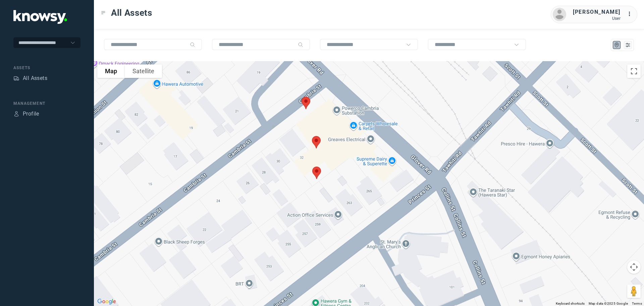 This screenshot has width=644, height=306. Describe the element at coordinates (617, 45) in the screenshot. I see `div: Map` at that location.